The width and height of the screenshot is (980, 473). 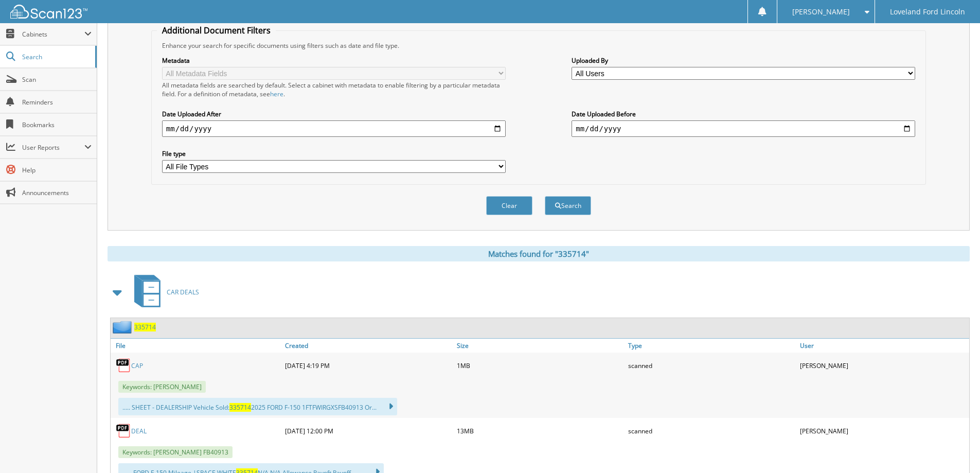 I want to click on button: Search, so click(x=569, y=206).